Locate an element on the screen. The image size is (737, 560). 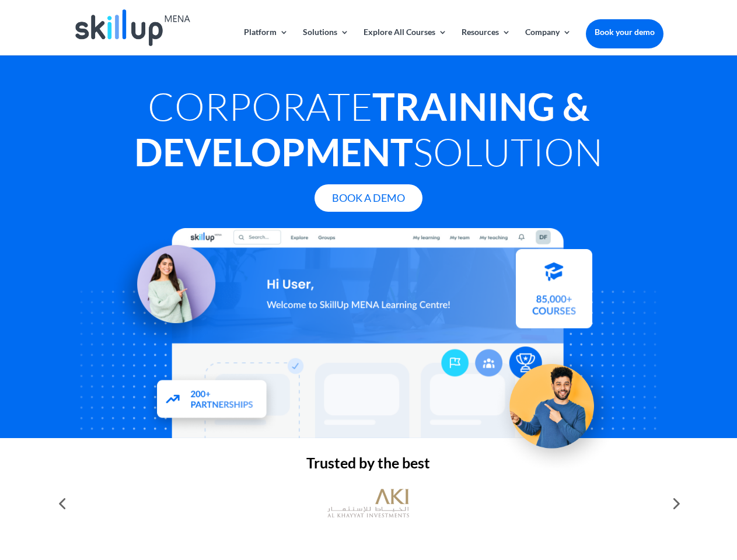
a: Company is located at coordinates (548, 41).